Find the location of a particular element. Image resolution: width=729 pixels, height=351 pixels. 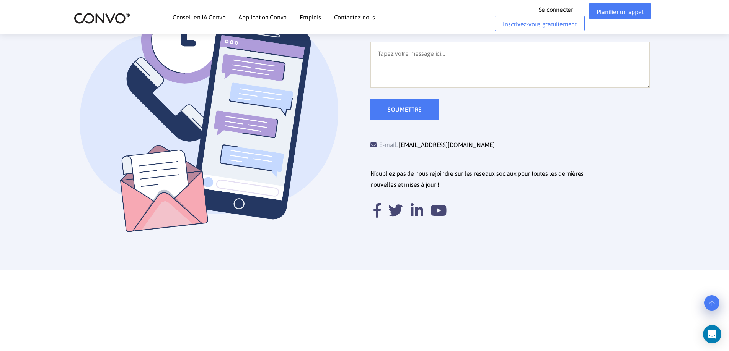

div: Ouvrir Intercom Messenger is located at coordinates (712, 335).